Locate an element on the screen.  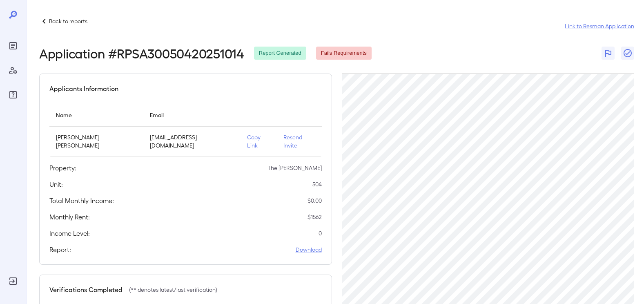
h5: Property: is located at coordinates (63, 168).